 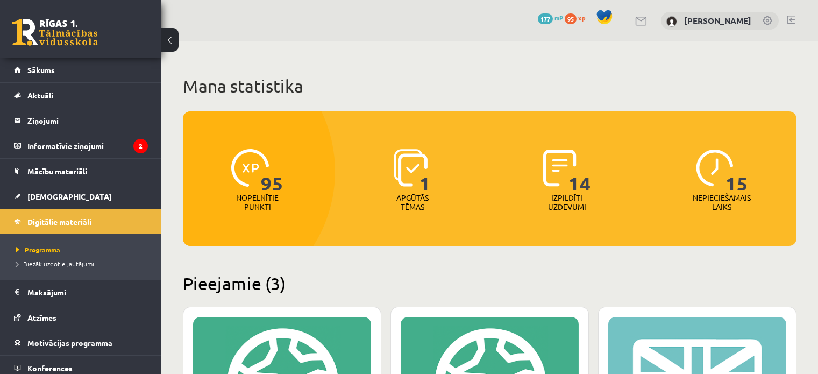 What do you see at coordinates (55, 264) in the screenshot?
I see `span: Biežāk uzdotie jautājumi` at bounding box center [55, 264].